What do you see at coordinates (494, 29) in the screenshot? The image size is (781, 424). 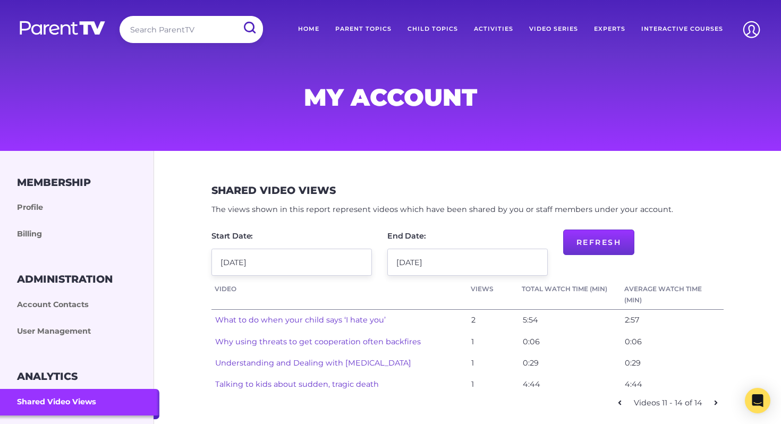 I see `a: Activities` at bounding box center [494, 29].